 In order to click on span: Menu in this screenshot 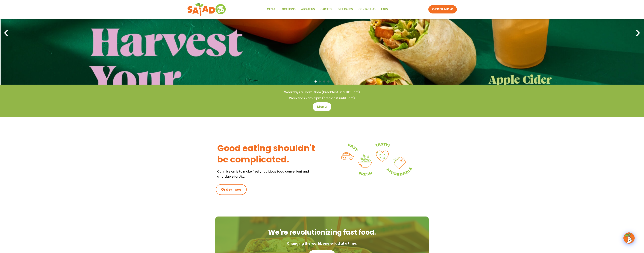, I will do `click(322, 107)`.